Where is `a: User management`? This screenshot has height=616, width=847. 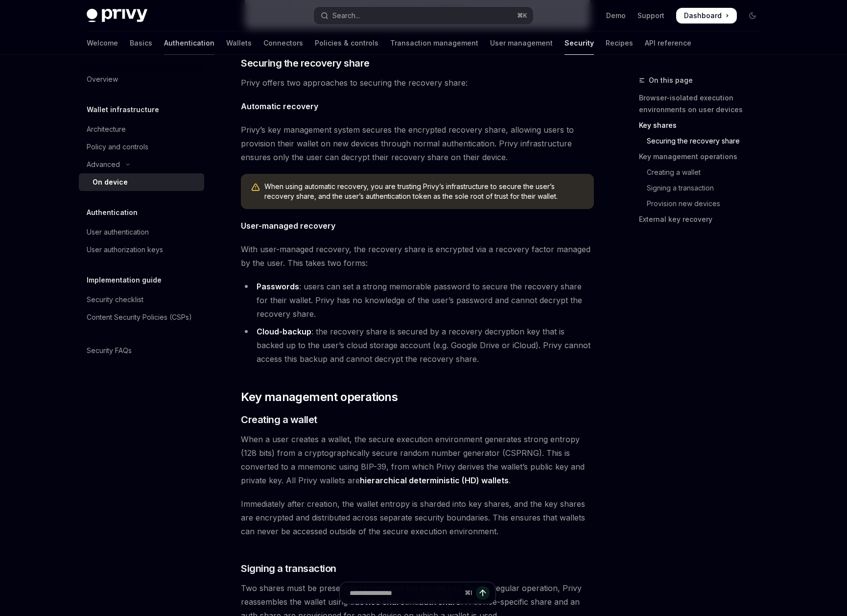
a: User management is located at coordinates (521, 43).